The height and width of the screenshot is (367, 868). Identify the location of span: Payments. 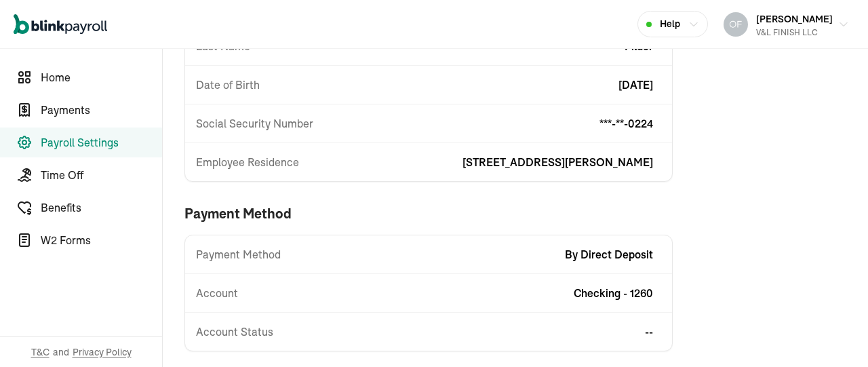
(101, 110).